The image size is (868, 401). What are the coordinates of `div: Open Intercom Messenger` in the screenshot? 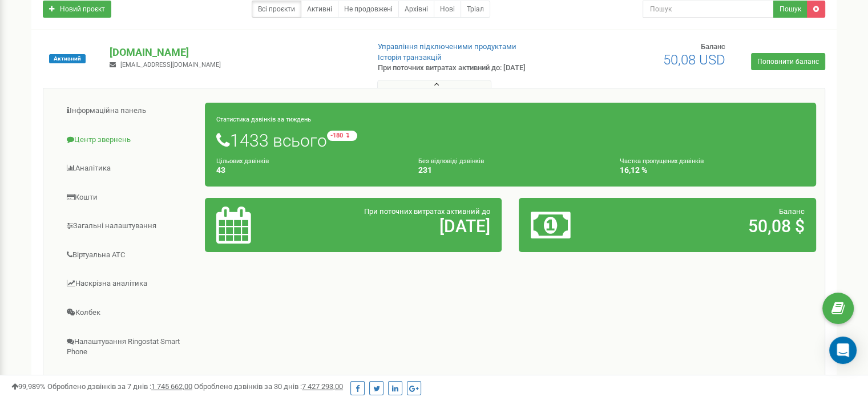 It's located at (843, 350).